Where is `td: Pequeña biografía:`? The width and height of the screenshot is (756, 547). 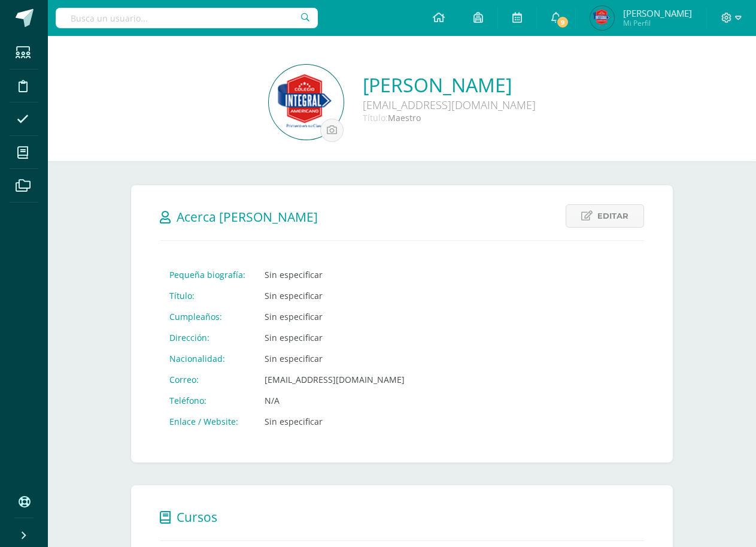
td: Pequeña biografía: is located at coordinates (207, 274).